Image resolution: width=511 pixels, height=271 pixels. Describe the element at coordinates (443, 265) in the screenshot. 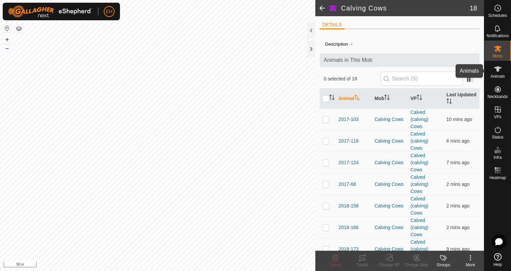

I see `div: Groups` at that location.